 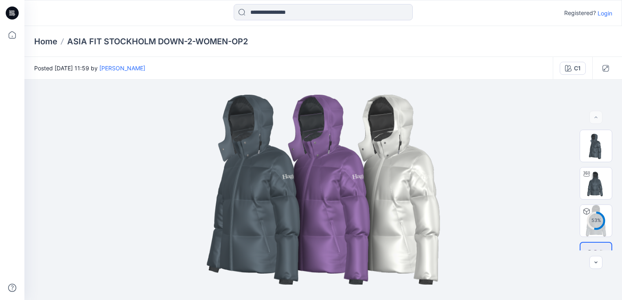 I want to click on img: All colorways, so click(x=596, y=258).